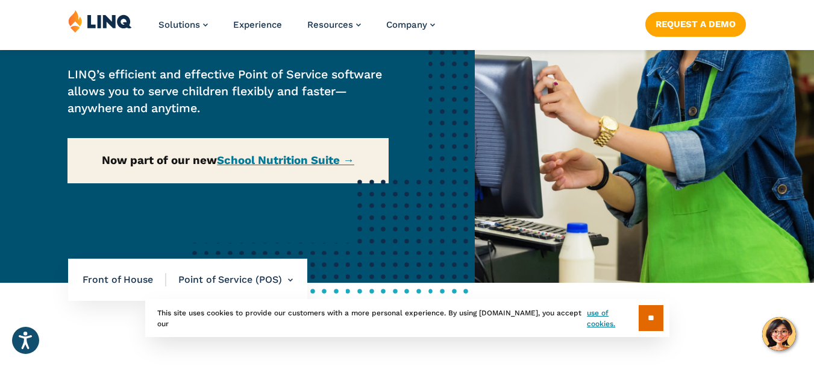 The width and height of the screenshot is (814, 366). I want to click on p: LINQ’s efficient and effective Point of Service software allows you to serve children flexibly an..., so click(228, 92).